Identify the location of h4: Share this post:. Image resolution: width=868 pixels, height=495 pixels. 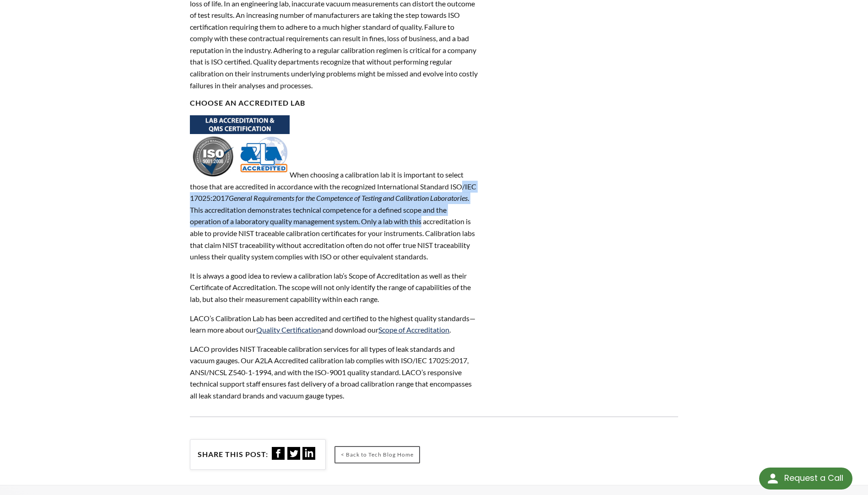
(233, 454).